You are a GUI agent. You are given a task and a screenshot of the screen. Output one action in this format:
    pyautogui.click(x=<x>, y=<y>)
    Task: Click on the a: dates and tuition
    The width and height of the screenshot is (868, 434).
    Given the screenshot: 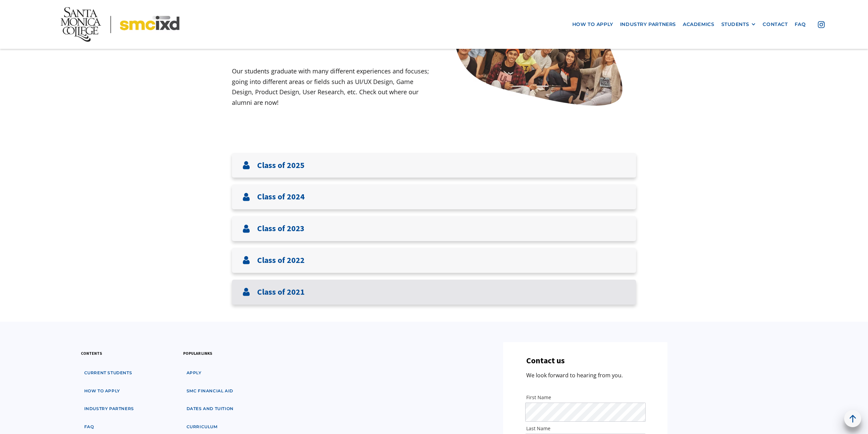 What is the action you would take?
    pyautogui.click(x=210, y=409)
    